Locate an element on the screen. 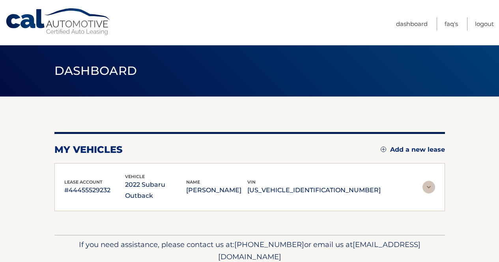  img: add.svg is located at coordinates (384, 150).